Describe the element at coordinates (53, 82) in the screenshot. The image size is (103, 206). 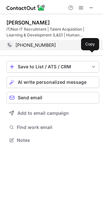
I see `button: AI write personalized message` at that location.